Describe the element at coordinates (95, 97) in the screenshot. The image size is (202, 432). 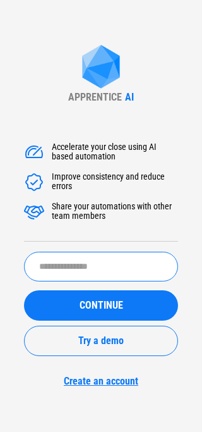
I see `div: APPRENTICE` at that location.